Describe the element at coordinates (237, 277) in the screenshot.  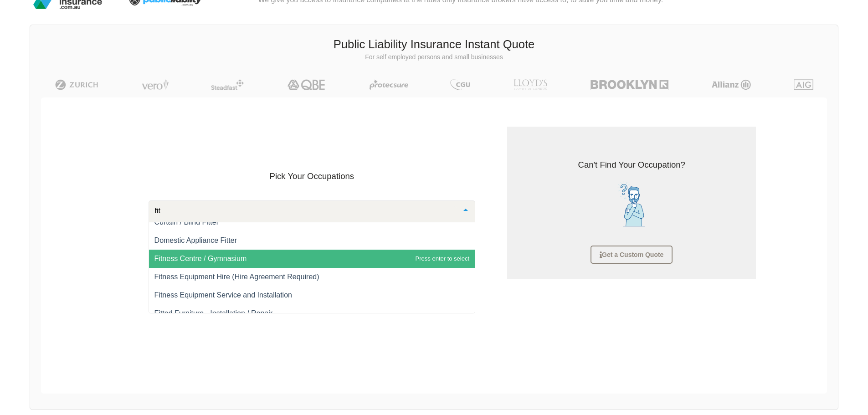
I see `span: Fitness Equipment Hire (Hire Agreement Required)` at that location.